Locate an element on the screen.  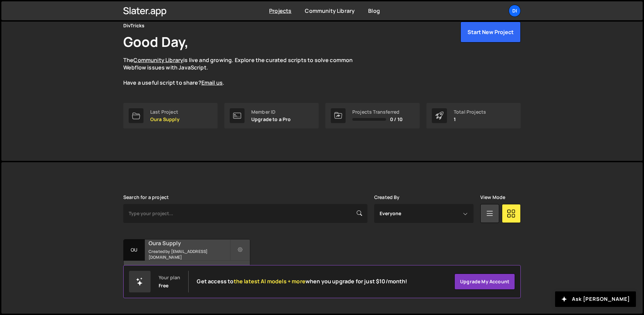
div: Ou is located at coordinates (134, 250).